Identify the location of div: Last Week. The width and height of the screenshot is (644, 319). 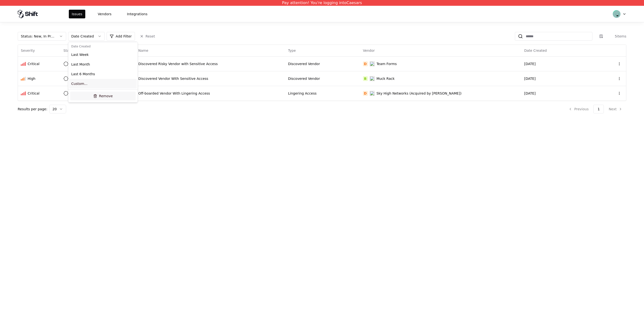
(103, 55).